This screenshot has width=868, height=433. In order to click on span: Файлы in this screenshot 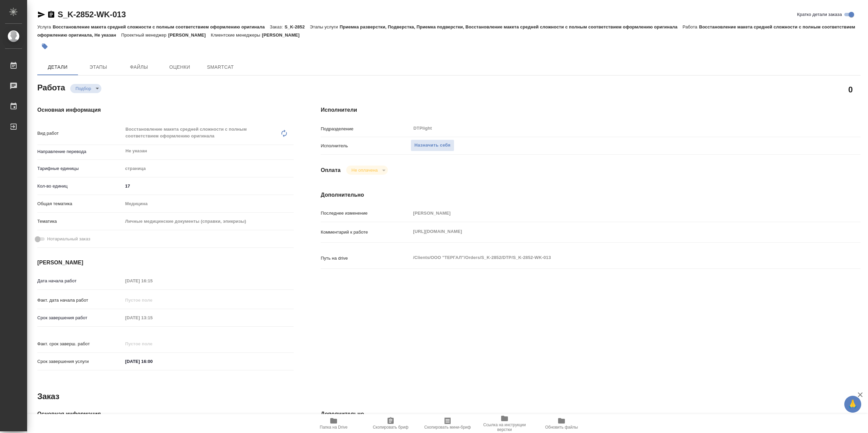, I will do `click(139, 67)`.